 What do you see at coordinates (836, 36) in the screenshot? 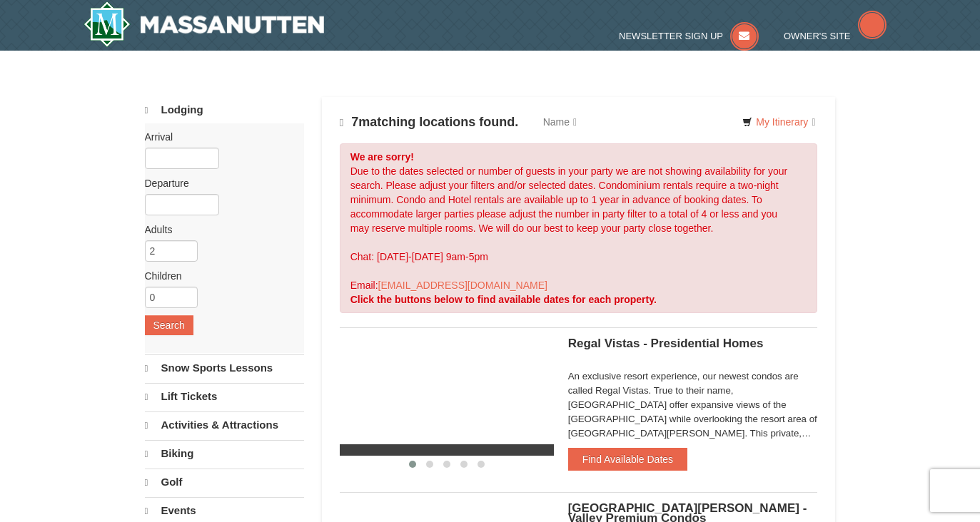
I see `a: Owner's Site` at bounding box center [836, 36].